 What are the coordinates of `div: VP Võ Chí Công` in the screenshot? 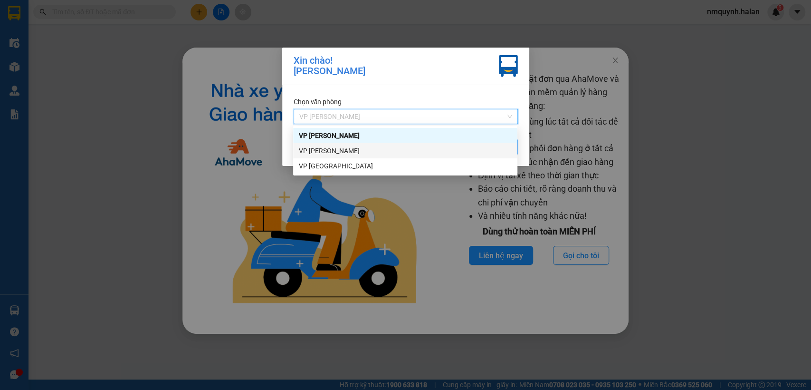 It's located at (405, 135).